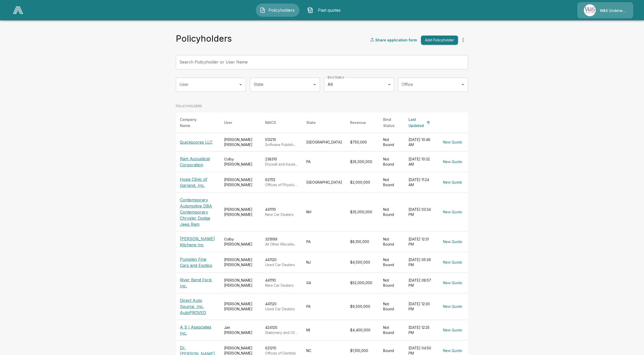 The width and height of the screenshot is (644, 355). I want to click on img: AA Logo, so click(18, 10).